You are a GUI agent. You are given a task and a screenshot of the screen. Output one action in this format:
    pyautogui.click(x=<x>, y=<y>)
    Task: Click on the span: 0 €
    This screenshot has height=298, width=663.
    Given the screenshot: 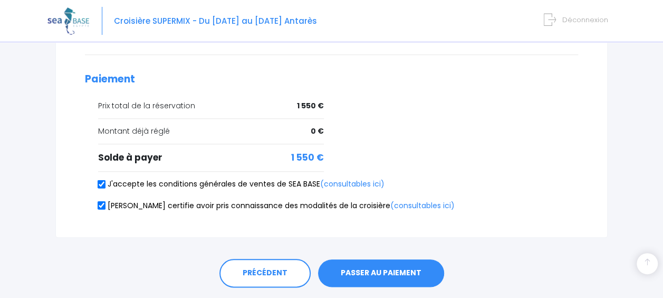 What is the action you would take?
    pyautogui.click(x=317, y=131)
    